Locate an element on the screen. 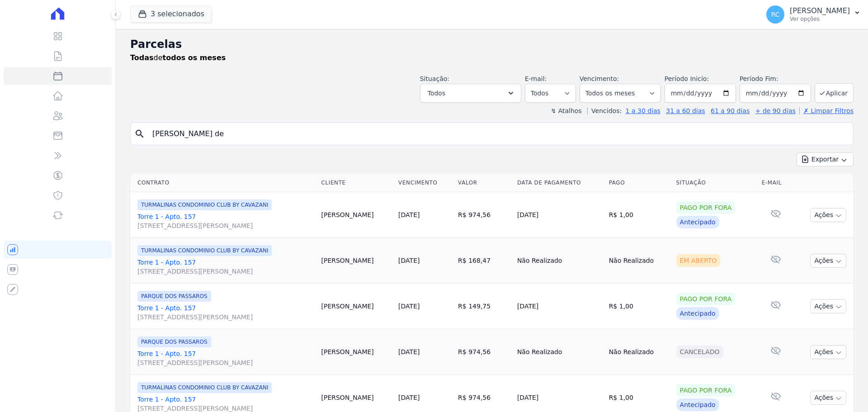 Image resolution: width=868 pixels, height=412 pixels. th: Contrato is located at coordinates (224, 183).